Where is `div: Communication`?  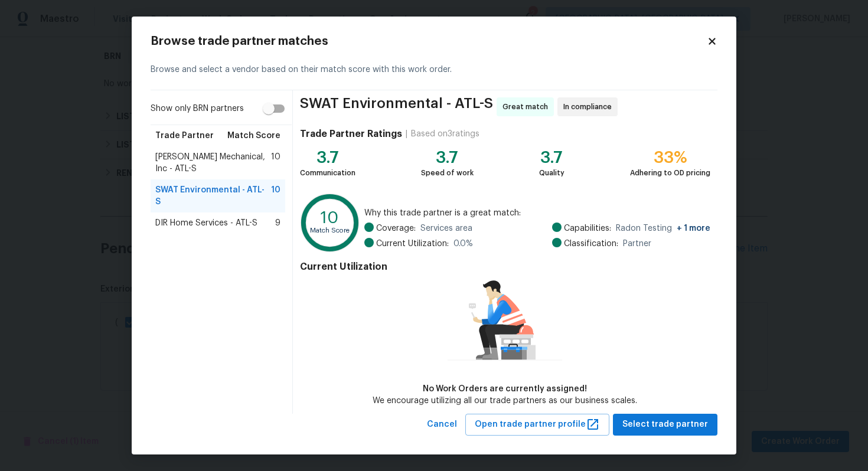 div: Communication is located at coordinates (328, 173).